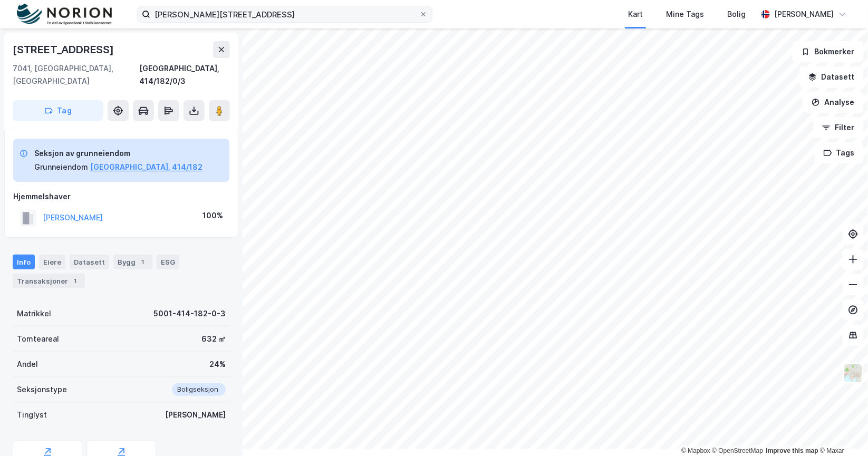  Describe the element at coordinates (828, 52) in the screenshot. I see `button: Bokmerker` at that location.